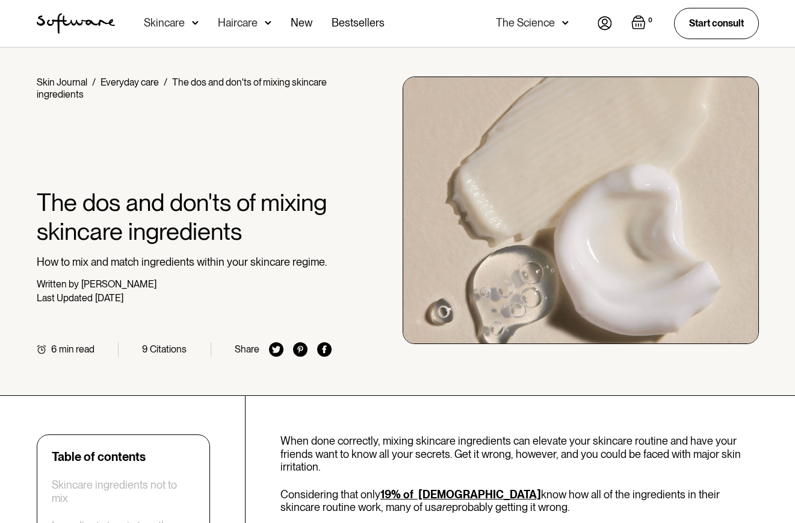 This screenshot has height=523, width=795. Describe the element at coordinates (643, 23) in the screenshot. I see `a: Open empty cart` at that location.